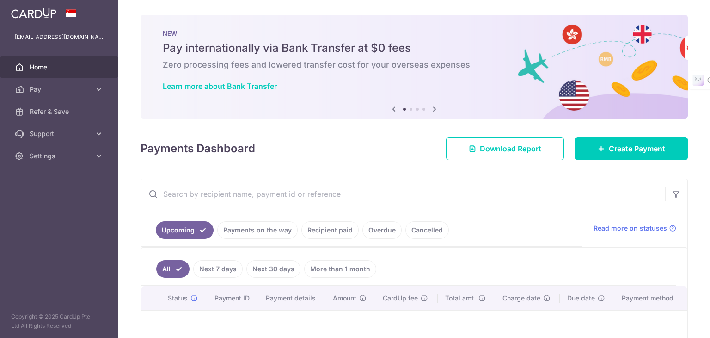 Image resolution: width=710 pixels, height=338 pixels. I want to click on a: More than 1 month, so click(340, 269).